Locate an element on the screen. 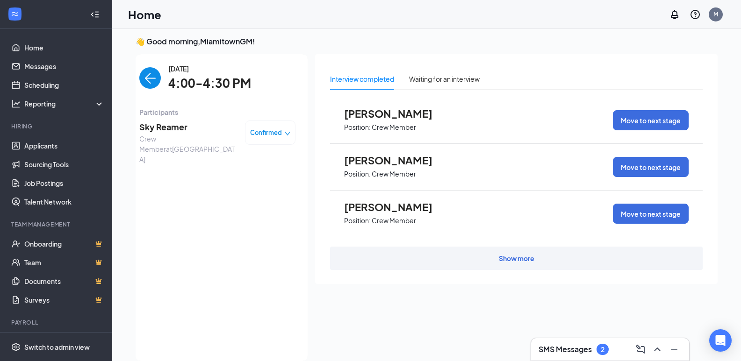  div: Team Management is located at coordinates (57, 224).